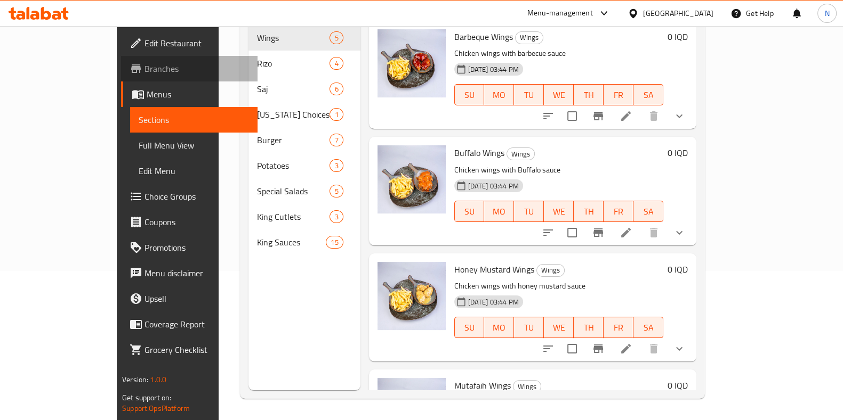 This screenshot has height=420, width=843. Describe the element at coordinates (304, 217) in the screenshot. I see `div: King Cutlets3` at that location.